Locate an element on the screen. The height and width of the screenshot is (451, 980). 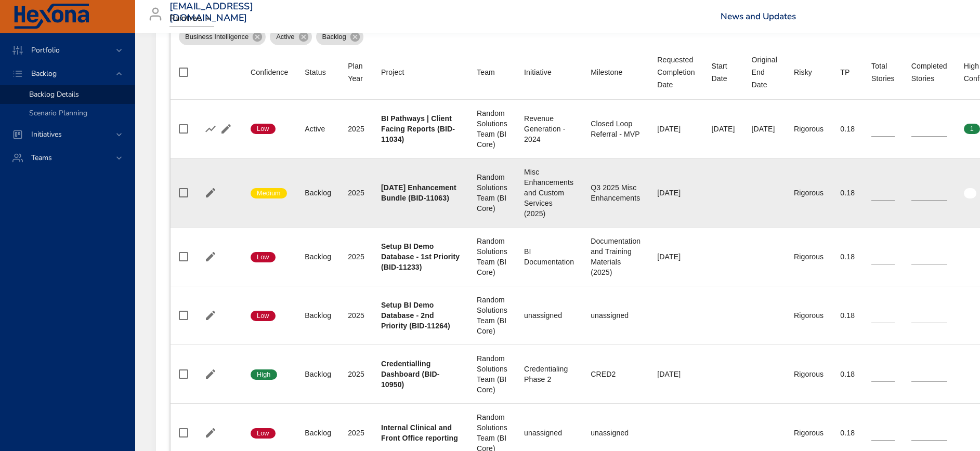
span: Requested Completion Date is located at coordinates (675, 72).